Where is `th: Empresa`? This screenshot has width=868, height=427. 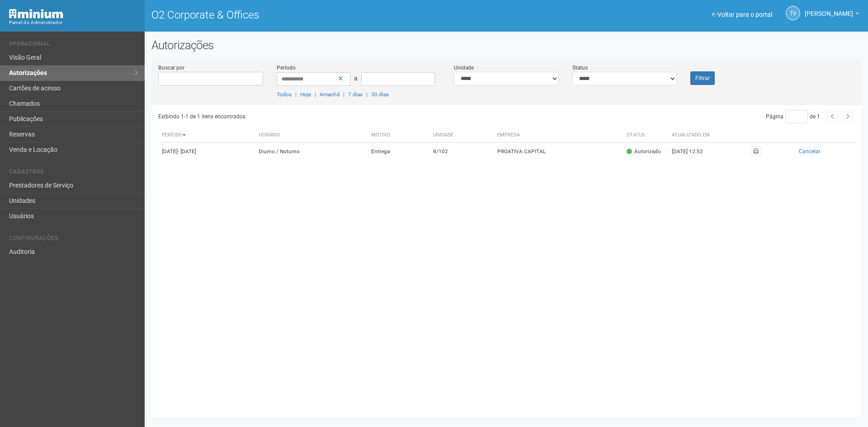
th: Empresa is located at coordinates (559, 135).